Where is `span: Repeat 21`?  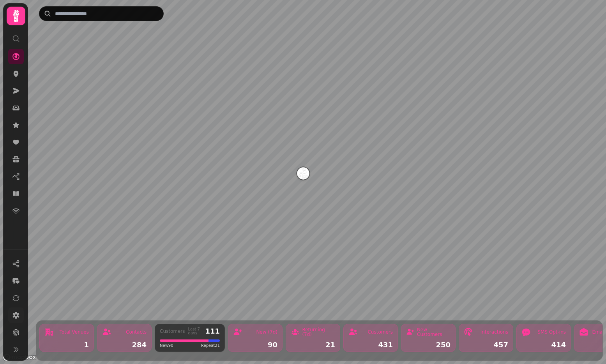 span: Repeat 21 is located at coordinates (211, 345).